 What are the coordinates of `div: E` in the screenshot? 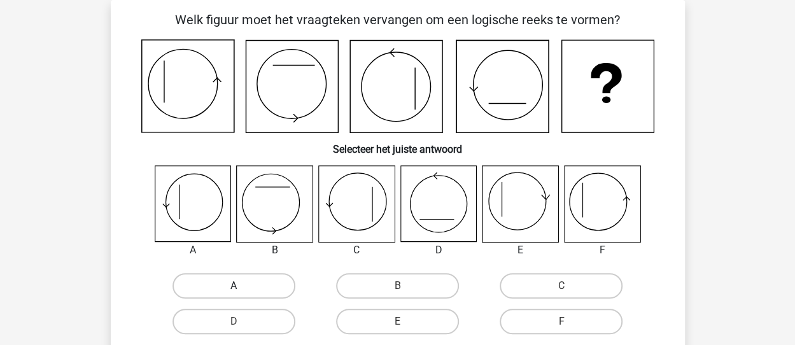 It's located at (520, 250).